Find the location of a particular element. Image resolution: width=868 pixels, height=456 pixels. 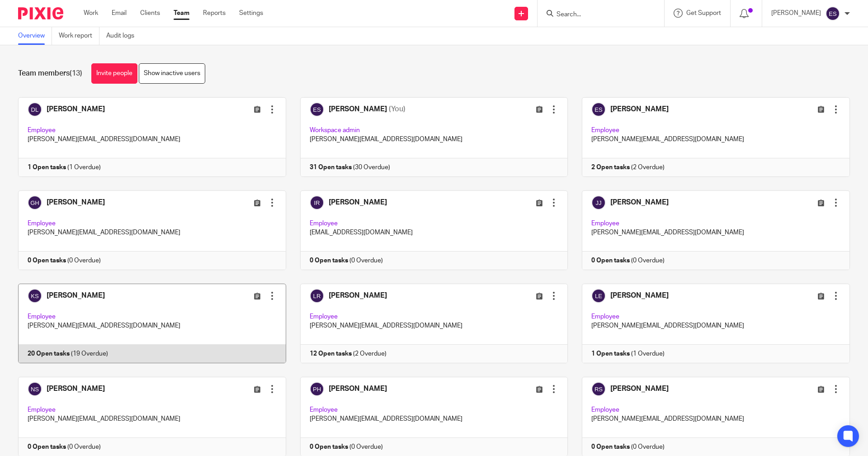

h1: Team members is located at coordinates (51, 73).